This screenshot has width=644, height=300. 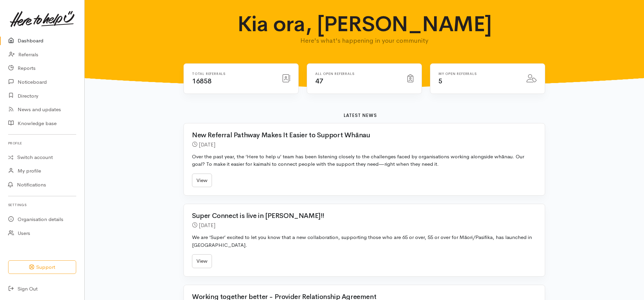 What do you see at coordinates (479, 73) in the screenshot?
I see `h6: My open referrals` at bounding box center [479, 73].